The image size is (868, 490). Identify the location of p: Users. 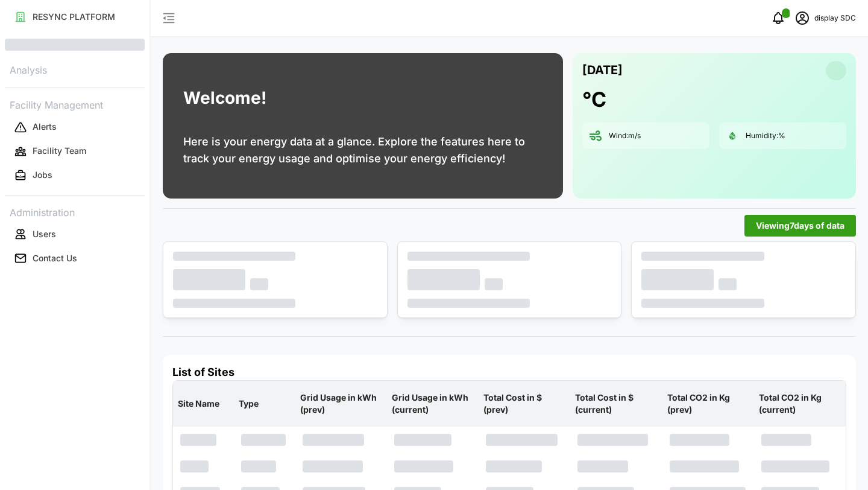
(44, 234).